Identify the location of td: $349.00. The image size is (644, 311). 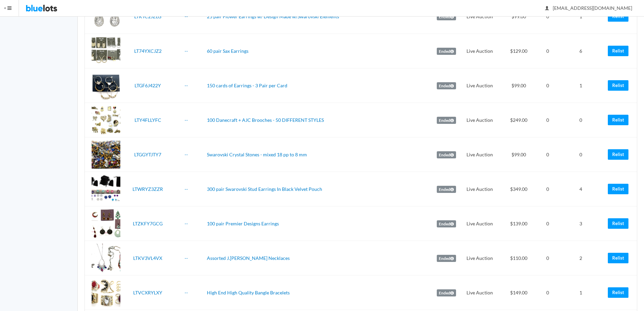
(518, 189).